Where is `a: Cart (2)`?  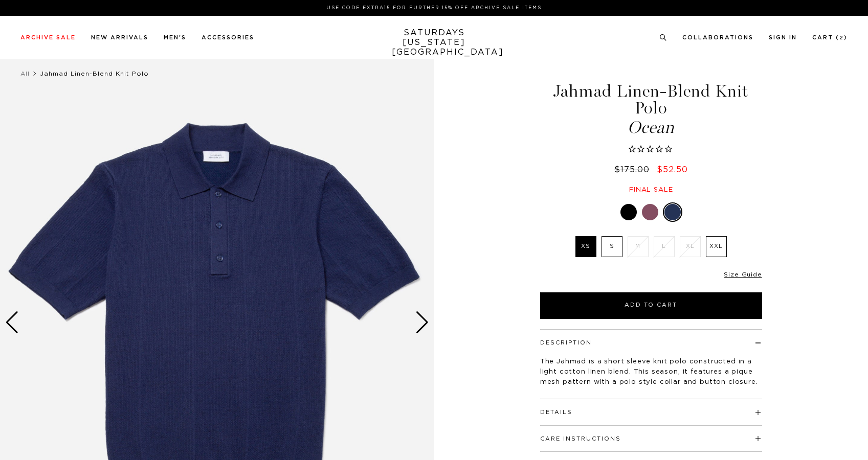 a: Cart (2) is located at coordinates (829, 37).